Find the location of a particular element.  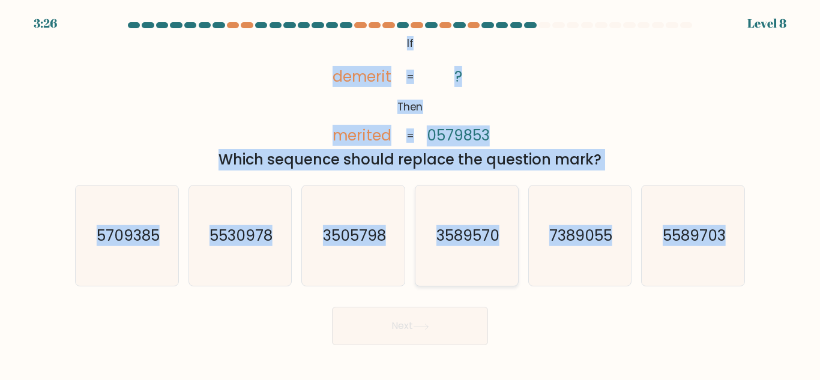

div: Level 8 is located at coordinates (766, 23).